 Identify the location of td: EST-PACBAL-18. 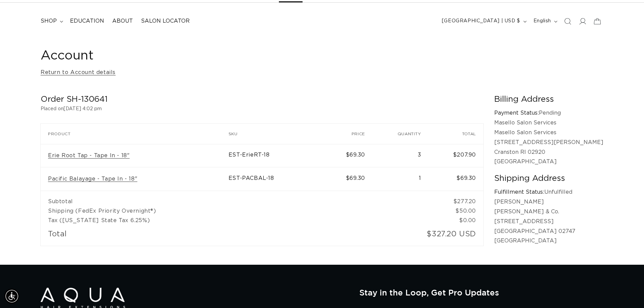
(276, 179).